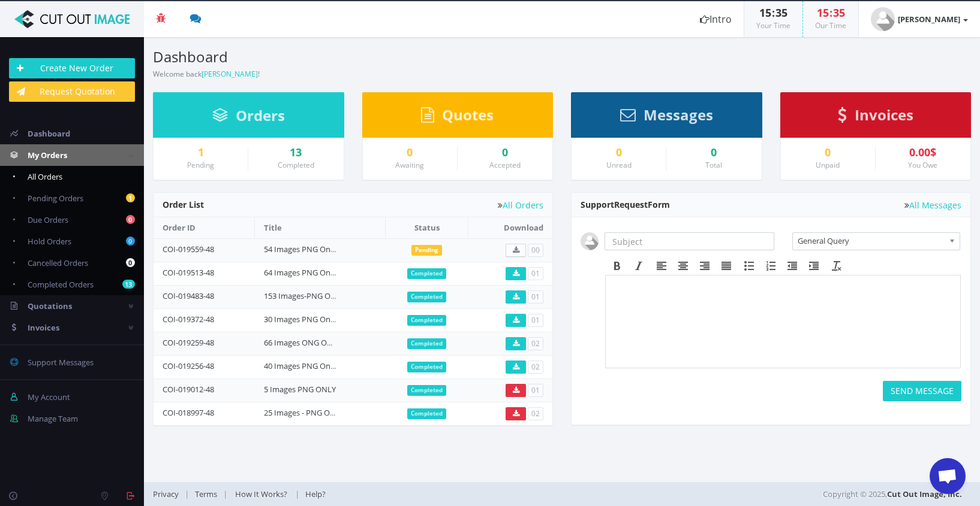 The height and width of the screenshot is (506, 980). I want to click on a: 30 Images PNG Only, so click(300, 319).